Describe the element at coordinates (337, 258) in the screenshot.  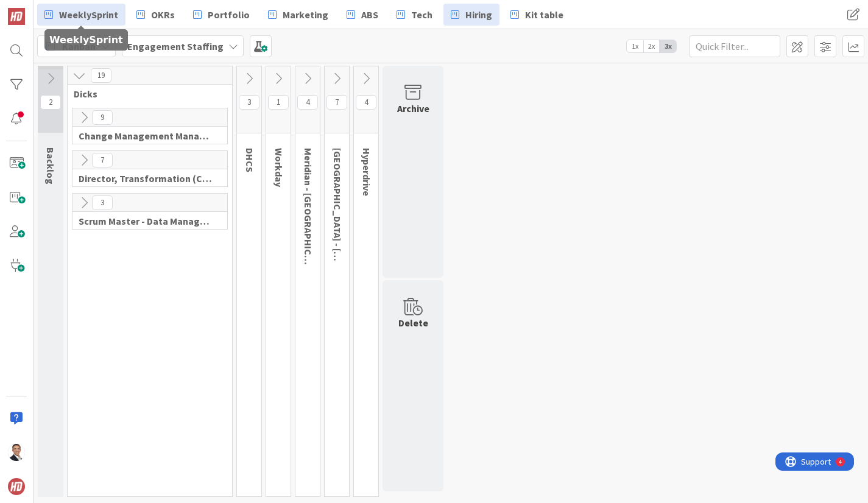
I see `span: Fulton - Philadelphia Local` at that location.